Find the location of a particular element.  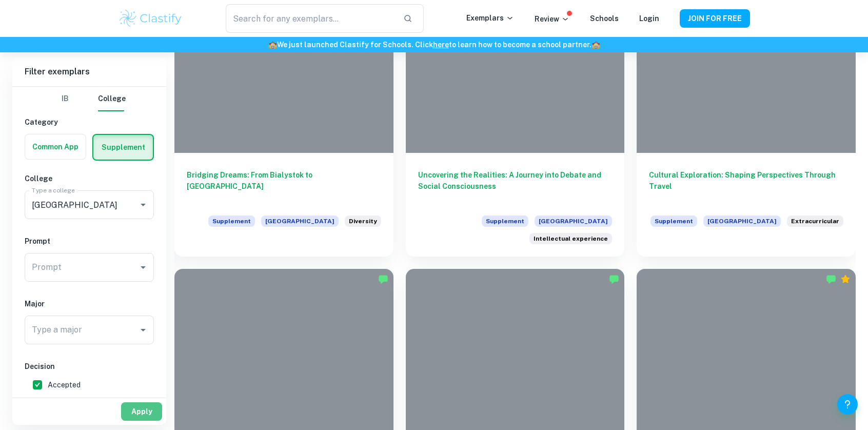

button: Common App is located at coordinates (55, 147).